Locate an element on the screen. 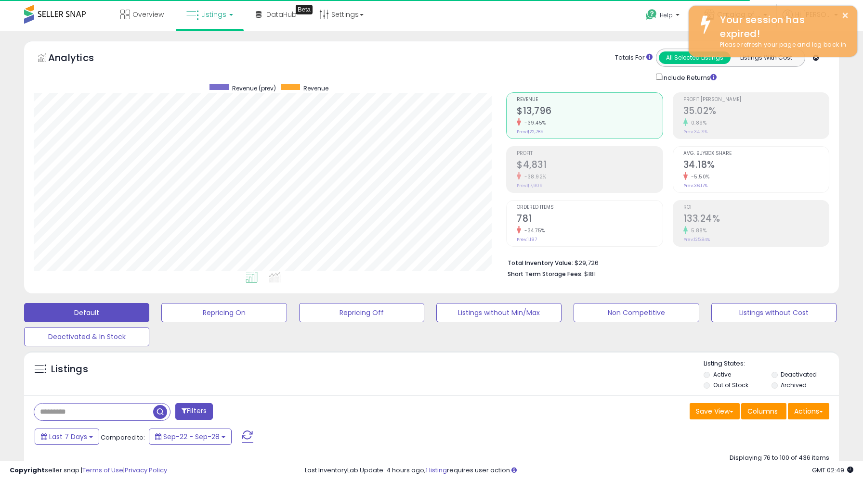 The width and height of the screenshot is (863, 480). div: Tooltip anchor is located at coordinates (304, 10).